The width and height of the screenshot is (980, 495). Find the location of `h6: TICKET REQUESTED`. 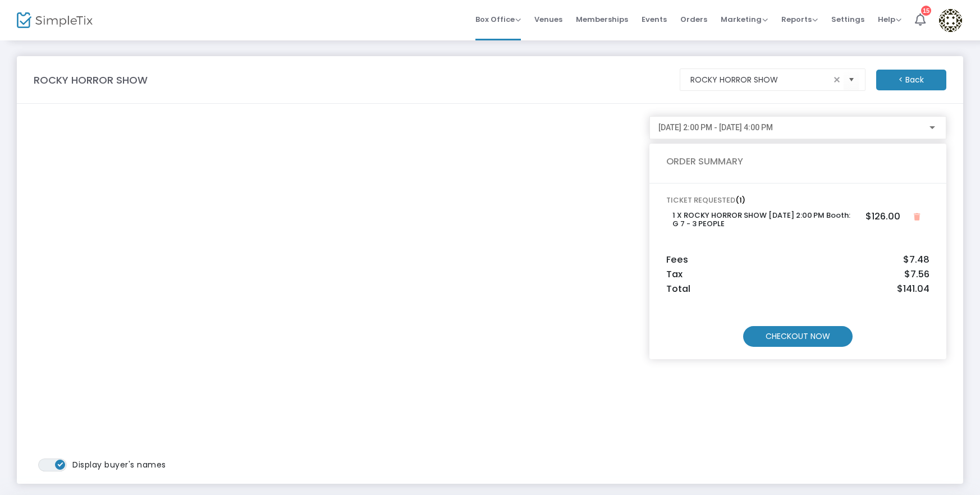

h6: TICKET REQUESTED is located at coordinates (797, 200).